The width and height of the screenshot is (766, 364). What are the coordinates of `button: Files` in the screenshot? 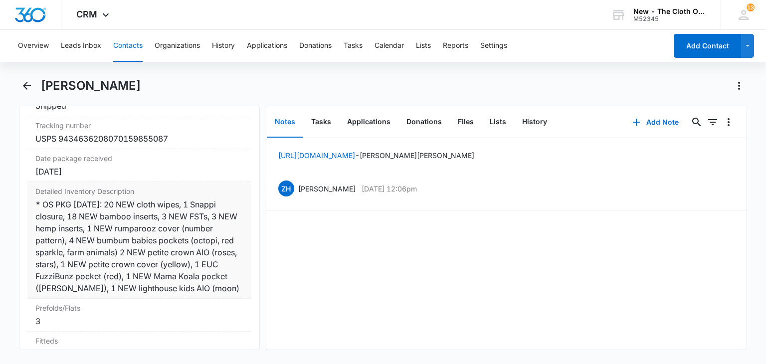 It's located at (466, 122).